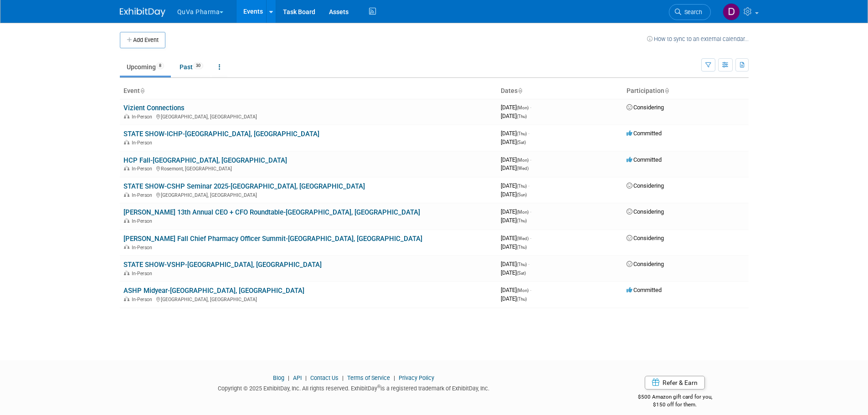 The image size is (868, 415). I want to click on a: Terms of Service, so click(368, 377).